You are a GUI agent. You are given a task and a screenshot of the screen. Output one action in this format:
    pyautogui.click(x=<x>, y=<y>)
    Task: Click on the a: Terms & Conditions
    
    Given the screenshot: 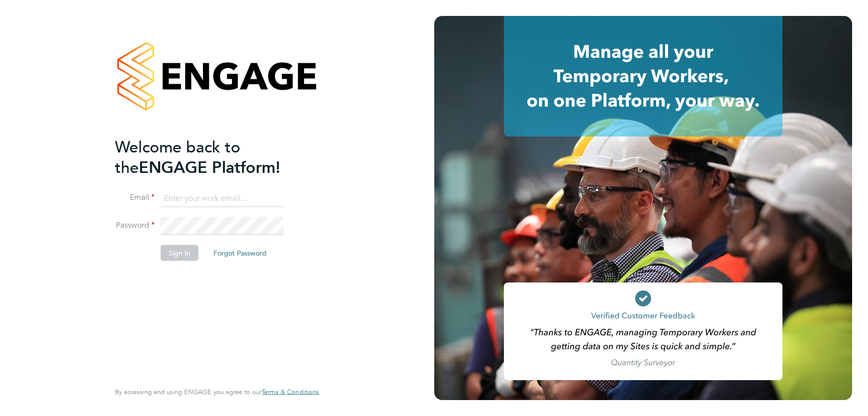 What is the action you would take?
    pyautogui.click(x=290, y=392)
    